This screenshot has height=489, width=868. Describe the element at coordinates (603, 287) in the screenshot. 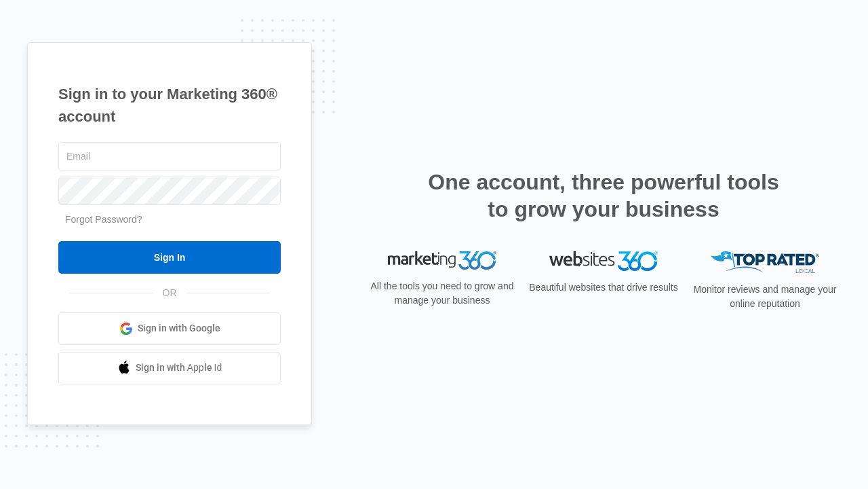

I see `p: Beautiful websites that drive results` at that location.